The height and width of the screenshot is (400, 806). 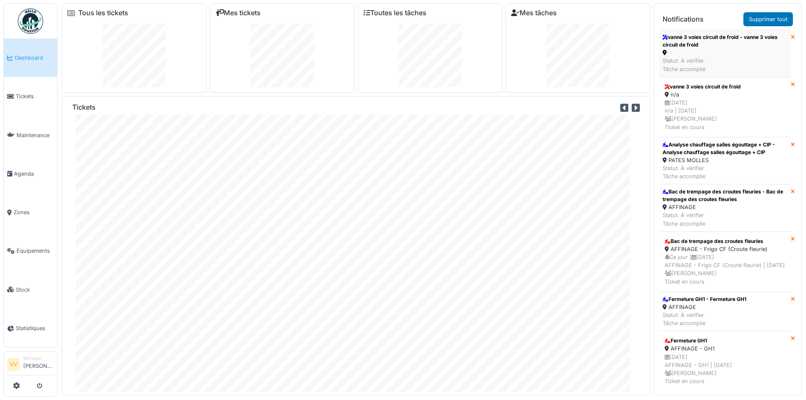 What do you see at coordinates (30, 96) in the screenshot?
I see `a: Tickets` at bounding box center [30, 96].